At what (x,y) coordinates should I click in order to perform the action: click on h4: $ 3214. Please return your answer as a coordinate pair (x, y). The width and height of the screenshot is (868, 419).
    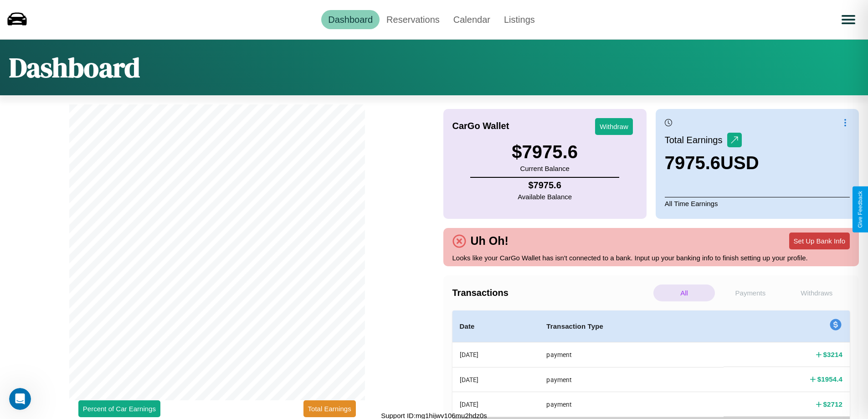
    Looking at the image, I should click on (833, 354).